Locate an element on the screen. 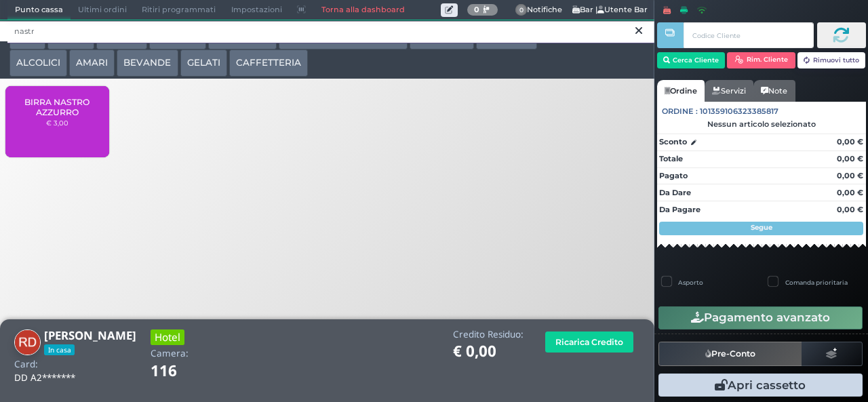 The width and height of the screenshot is (868, 402). h4: Camera: is located at coordinates (169, 353).